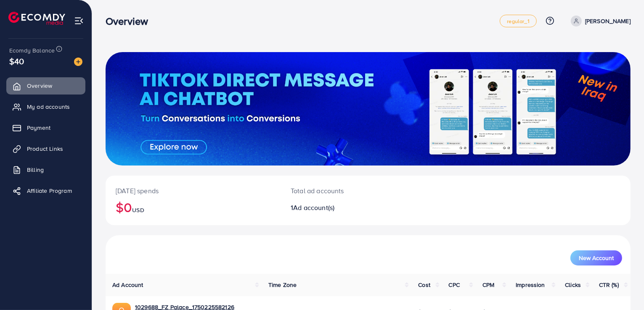  I want to click on span: Cost, so click(424, 285).